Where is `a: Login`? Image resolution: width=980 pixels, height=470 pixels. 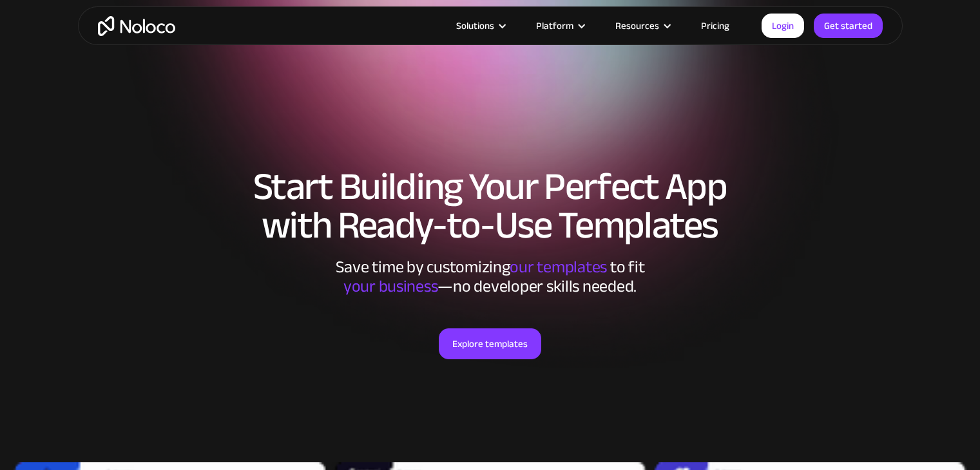
a: Login is located at coordinates (783, 26).